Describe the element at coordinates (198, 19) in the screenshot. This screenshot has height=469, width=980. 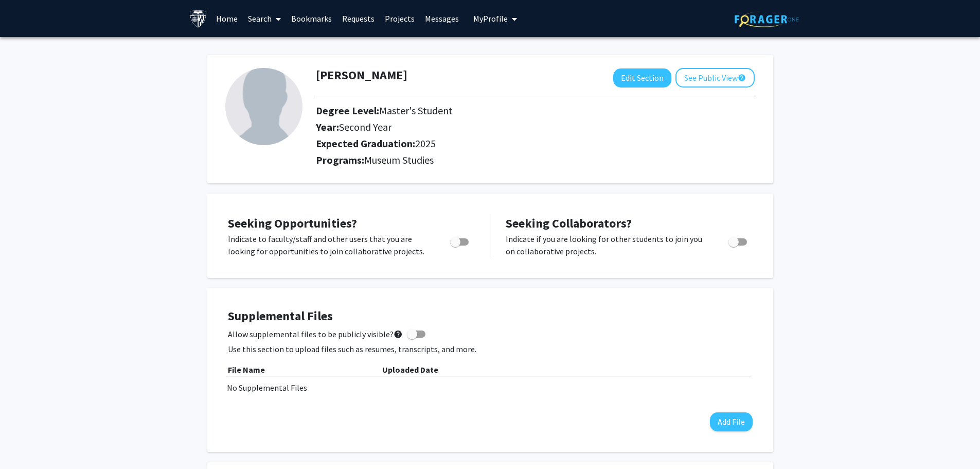
I see `img: Johns Hopkins University Logo` at that location.